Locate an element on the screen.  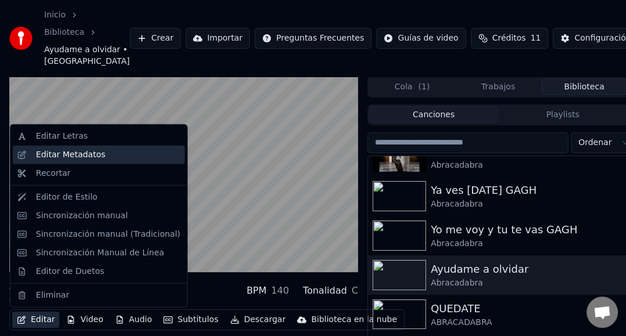
span: Créditos is located at coordinates (509, 38).